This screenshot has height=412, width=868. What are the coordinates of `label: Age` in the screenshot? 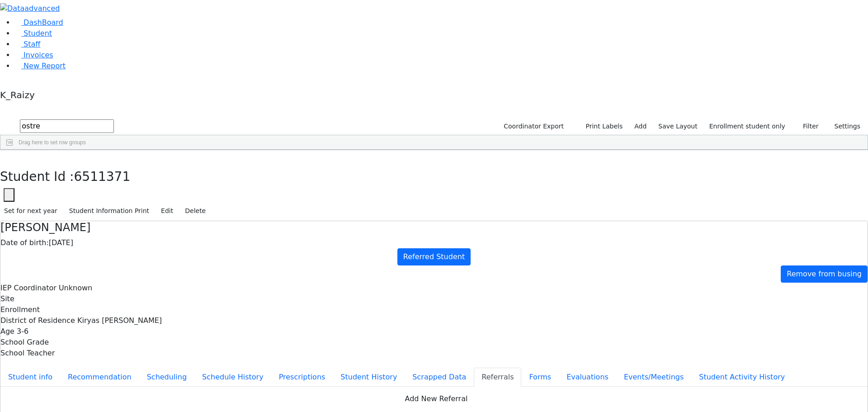 It's located at (7, 332).